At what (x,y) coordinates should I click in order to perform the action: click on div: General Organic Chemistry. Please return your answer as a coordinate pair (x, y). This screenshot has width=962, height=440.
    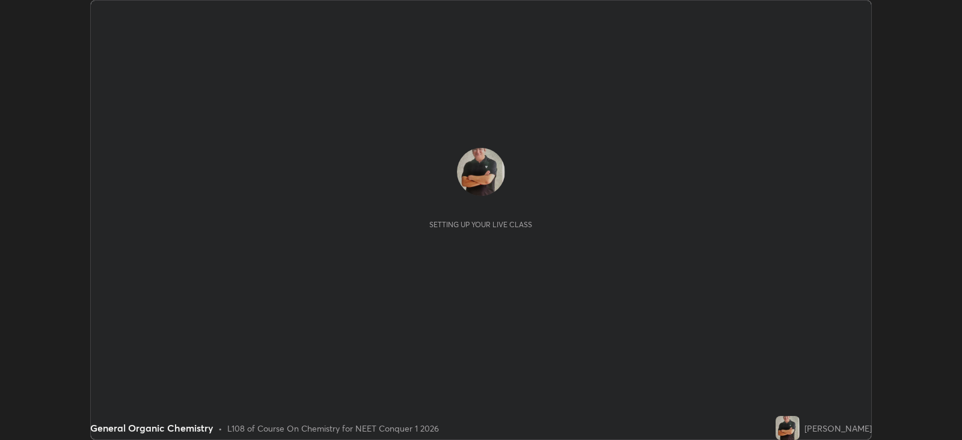
    Looking at the image, I should click on (151, 428).